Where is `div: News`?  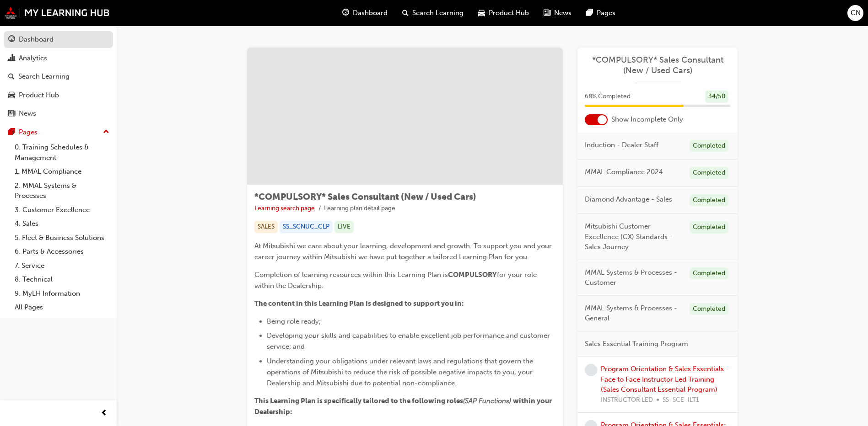
div: News is located at coordinates (27, 114).